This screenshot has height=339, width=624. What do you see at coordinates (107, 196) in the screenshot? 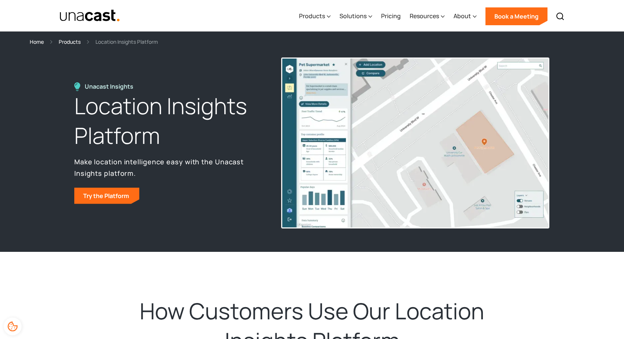
I see `a: Try the Platform` at bounding box center [107, 196].